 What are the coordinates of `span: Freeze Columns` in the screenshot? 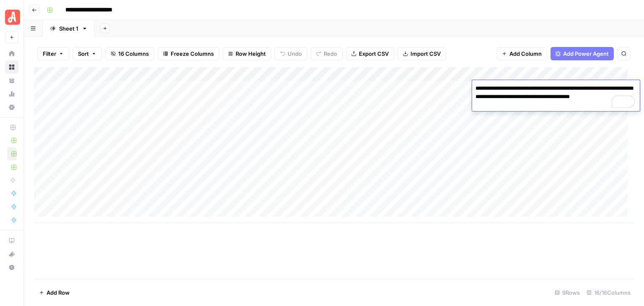 It's located at (192, 53).